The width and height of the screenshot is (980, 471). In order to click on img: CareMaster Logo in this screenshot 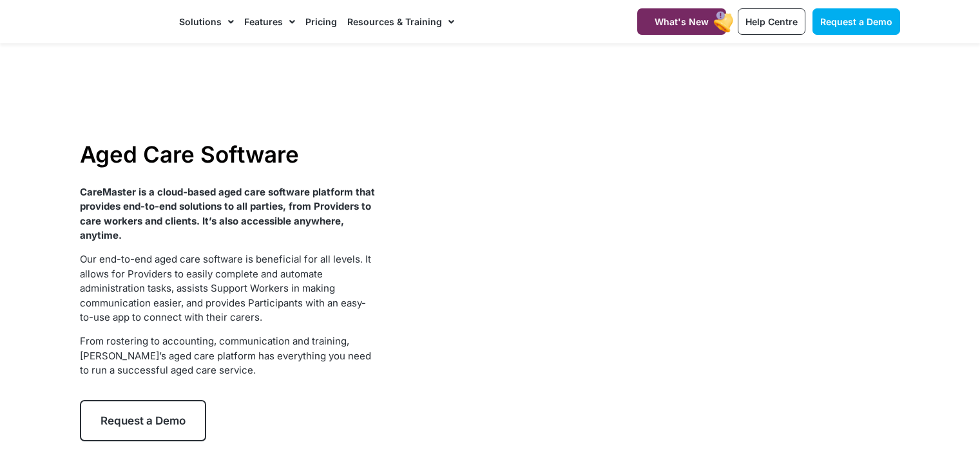, I will do `click(122, 22)`.